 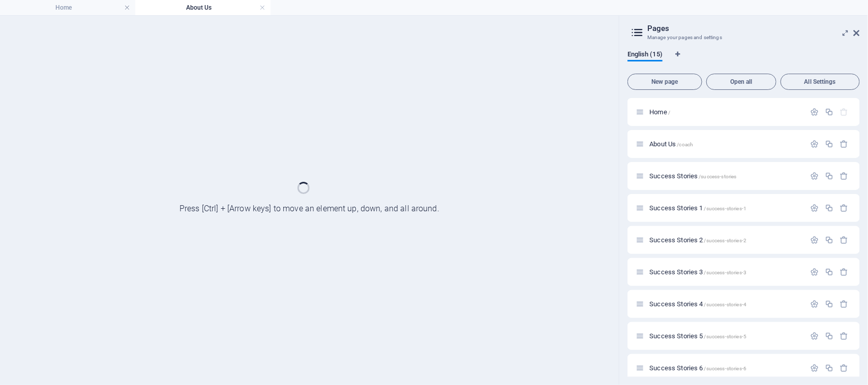 What do you see at coordinates (685, 144) in the screenshot?
I see `span: /coach` at bounding box center [685, 144].